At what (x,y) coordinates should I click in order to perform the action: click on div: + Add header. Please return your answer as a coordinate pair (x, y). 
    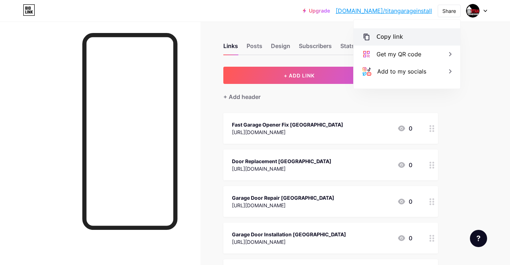
    Looking at the image, I should click on (242, 97).